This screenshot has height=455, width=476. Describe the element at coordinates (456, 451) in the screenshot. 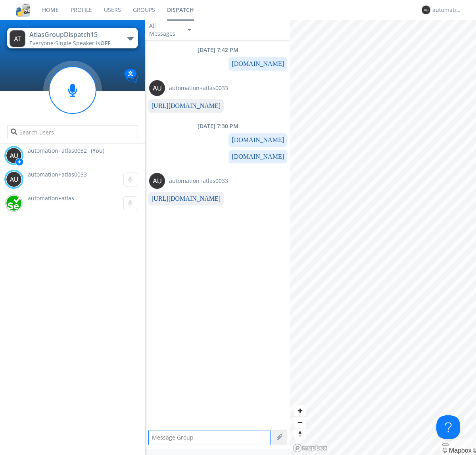

I see `a: Mapbox` at that location.